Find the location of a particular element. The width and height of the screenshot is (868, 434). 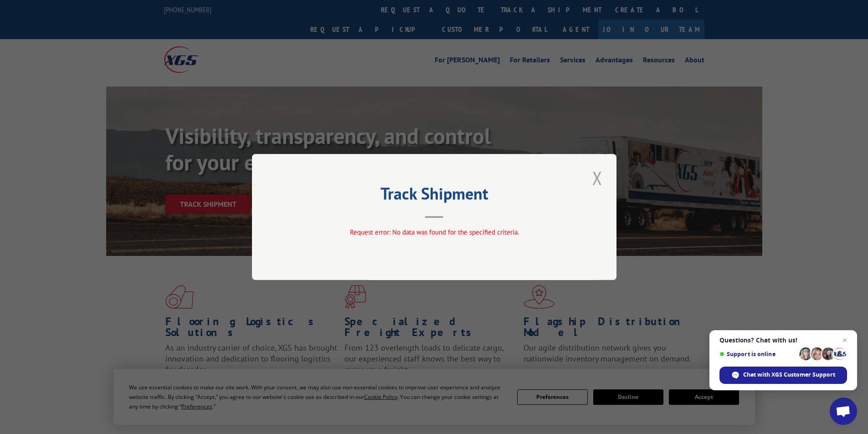

a: Open chat is located at coordinates (843, 411).